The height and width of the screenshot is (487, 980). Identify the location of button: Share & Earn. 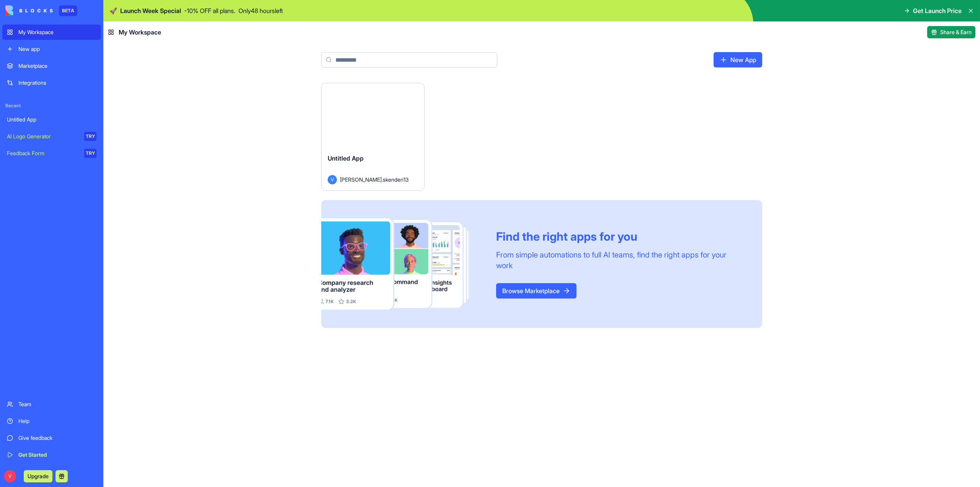
(951, 32).